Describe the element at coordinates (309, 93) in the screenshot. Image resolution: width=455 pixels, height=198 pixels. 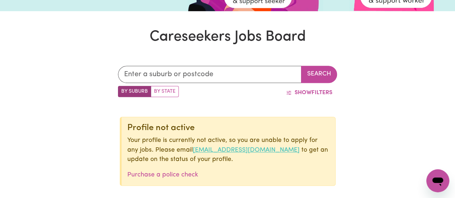
I see `button: ShowFilters` at that location.